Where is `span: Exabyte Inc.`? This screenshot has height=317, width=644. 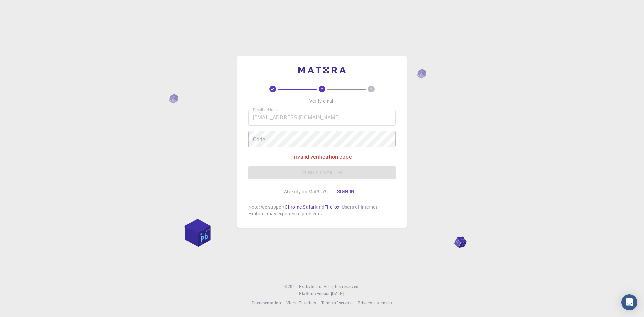 span: Exabyte Inc. is located at coordinates (310, 286).